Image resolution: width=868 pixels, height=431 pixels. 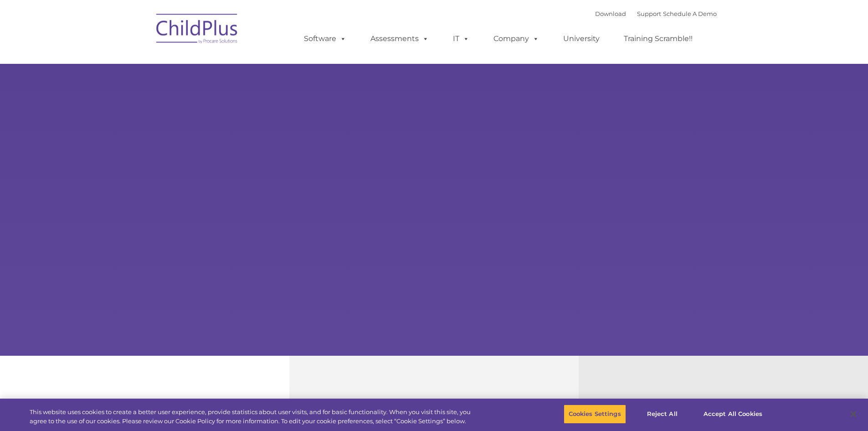 What do you see at coordinates (662, 414) in the screenshot?
I see `button: Reject All` at bounding box center [662, 414].